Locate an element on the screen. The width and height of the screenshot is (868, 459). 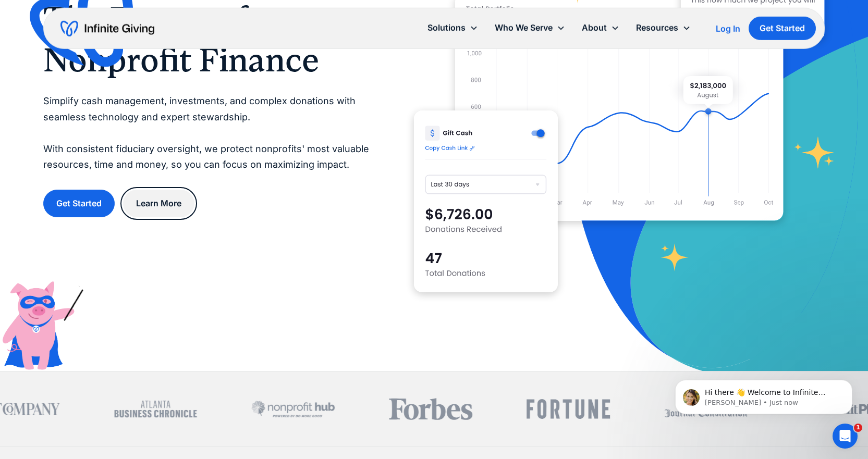
div: Log In is located at coordinates (727, 28).